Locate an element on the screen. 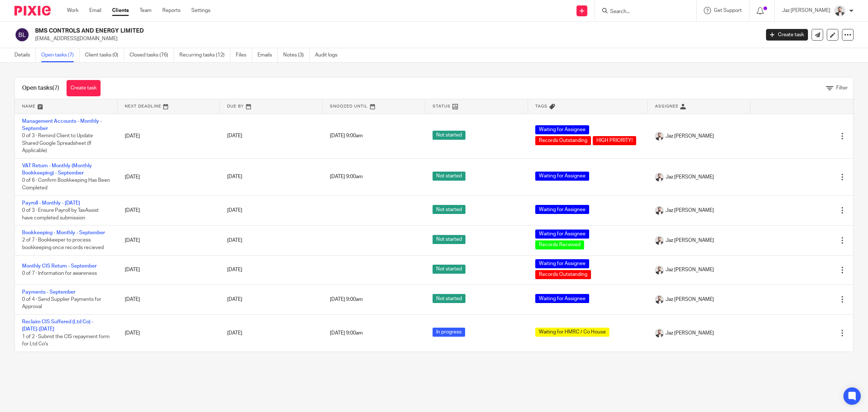 This screenshot has width=868, height=412. span: Get Support is located at coordinates (728, 10).